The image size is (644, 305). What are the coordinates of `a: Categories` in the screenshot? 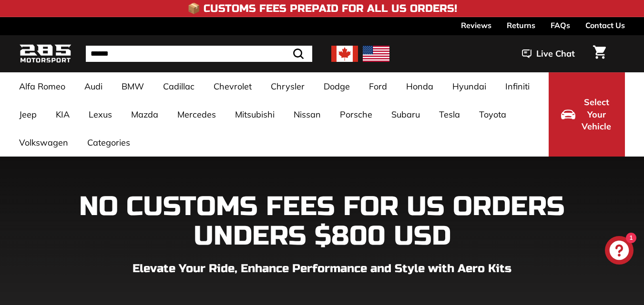 It's located at (108, 142).